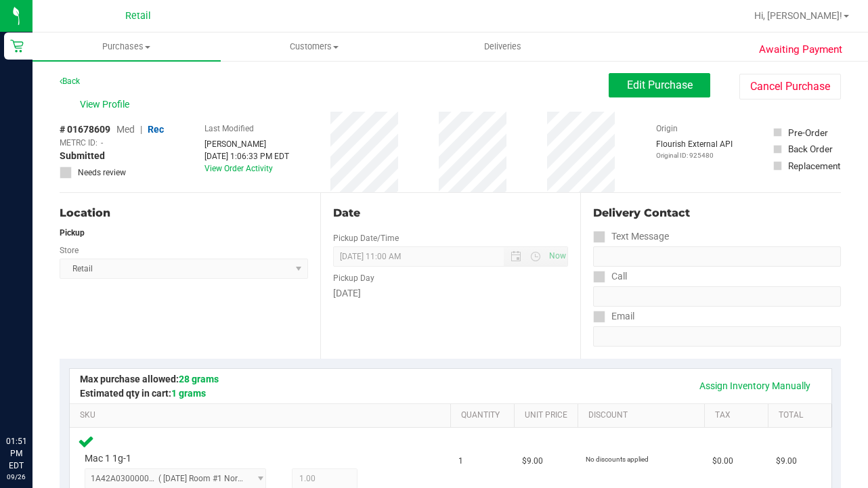 The image size is (868, 488). I want to click on label: Last Modified, so click(229, 129).